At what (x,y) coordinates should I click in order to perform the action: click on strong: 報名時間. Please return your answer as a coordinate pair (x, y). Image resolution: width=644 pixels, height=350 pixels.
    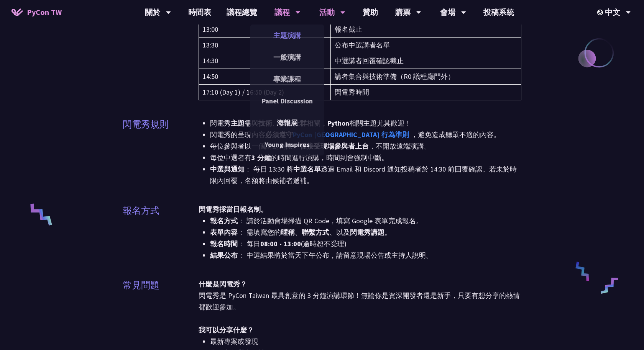
    Looking at the image, I should click on (224, 244).